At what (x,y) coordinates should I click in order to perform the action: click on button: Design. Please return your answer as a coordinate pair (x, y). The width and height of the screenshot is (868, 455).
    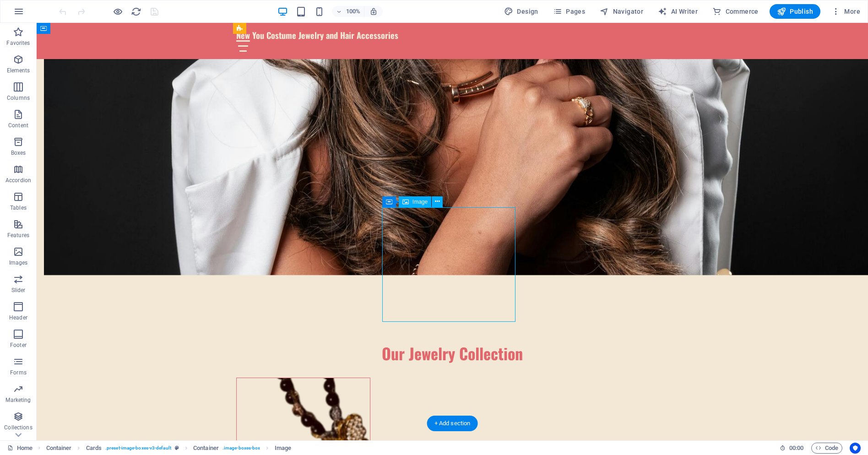
    Looking at the image, I should click on (521, 12).